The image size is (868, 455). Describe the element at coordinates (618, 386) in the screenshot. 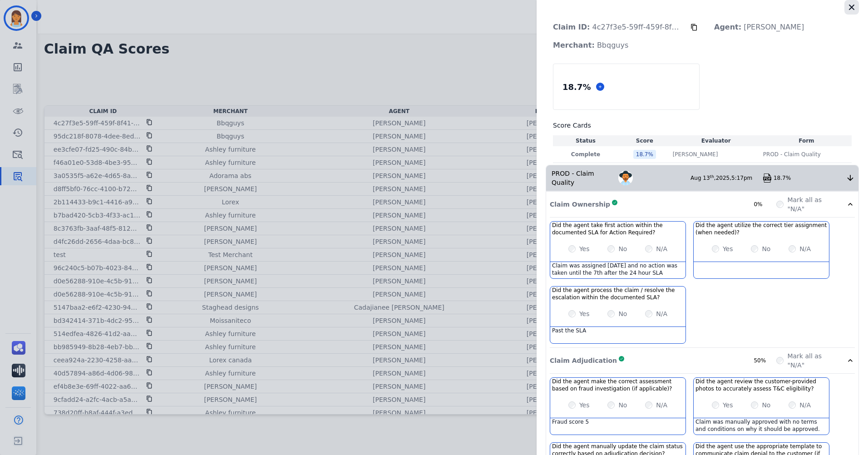

I see `h3: Did the agent make the correct assessment based on fraud investigation (if applicable)?` at that location.